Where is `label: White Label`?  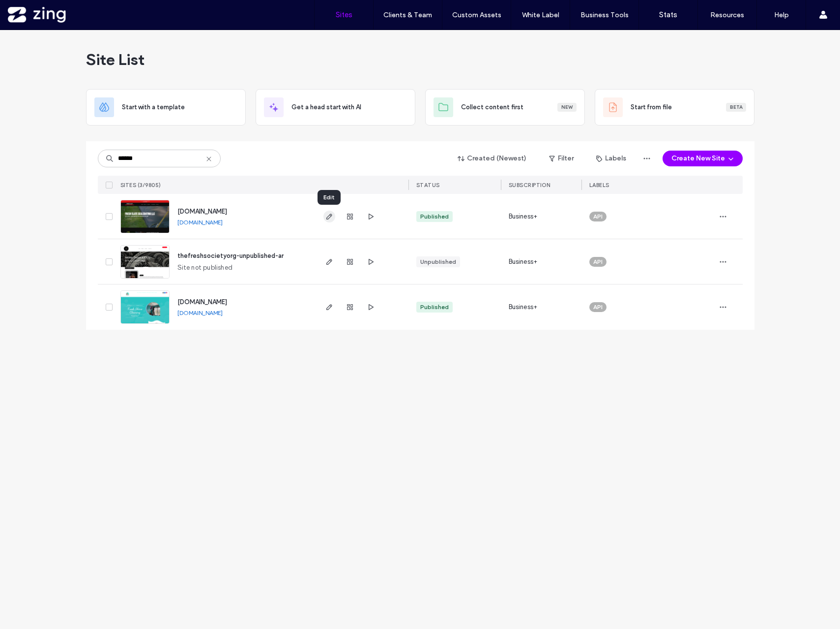
label: White Label is located at coordinates (540, 15).